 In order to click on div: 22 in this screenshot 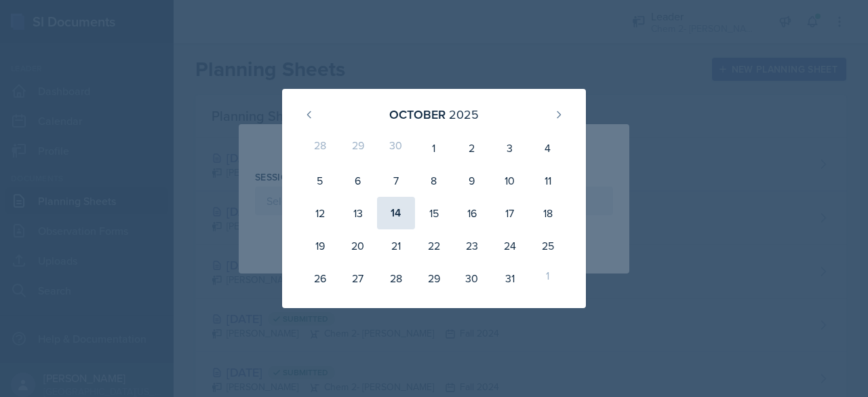, I will do `click(434, 245)`.